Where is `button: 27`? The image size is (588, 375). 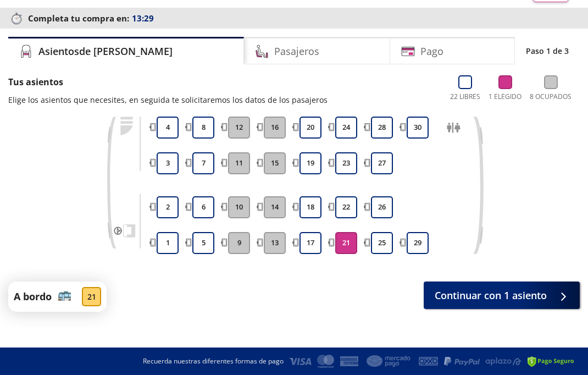 button: 27 is located at coordinates (382, 163).